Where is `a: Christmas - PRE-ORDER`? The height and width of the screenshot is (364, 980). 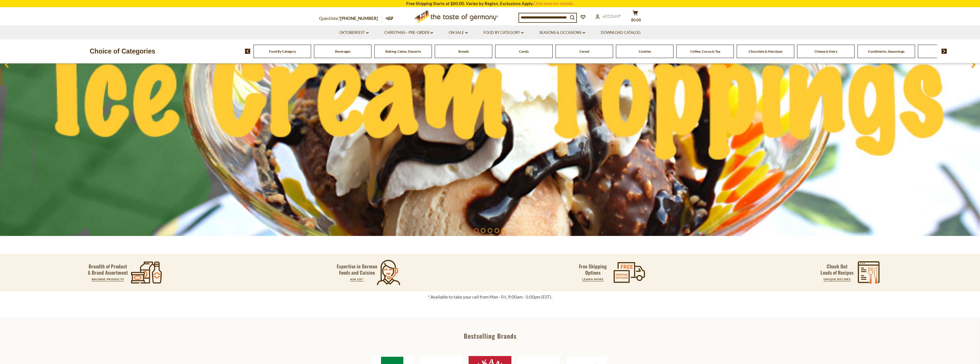
a: Christmas - PRE-ORDER is located at coordinates (408, 33).